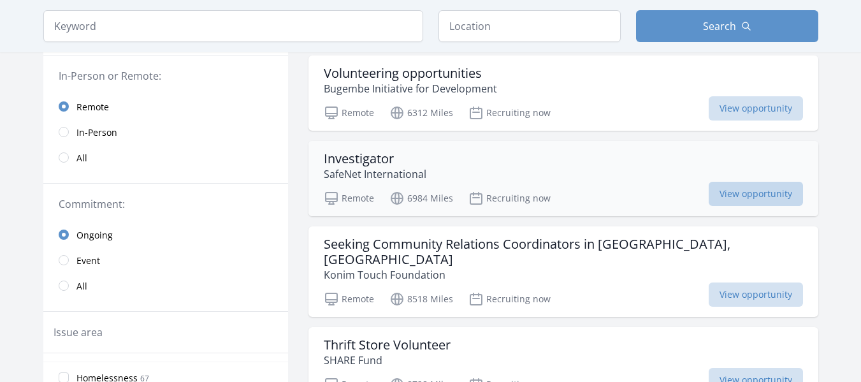  I want to click on a: Event, so click(166, 260).